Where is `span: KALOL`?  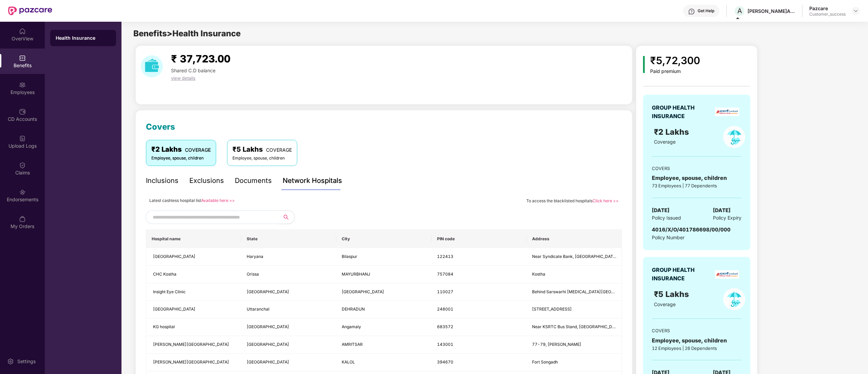 span: KALOL is located at coordinates (348, 362).